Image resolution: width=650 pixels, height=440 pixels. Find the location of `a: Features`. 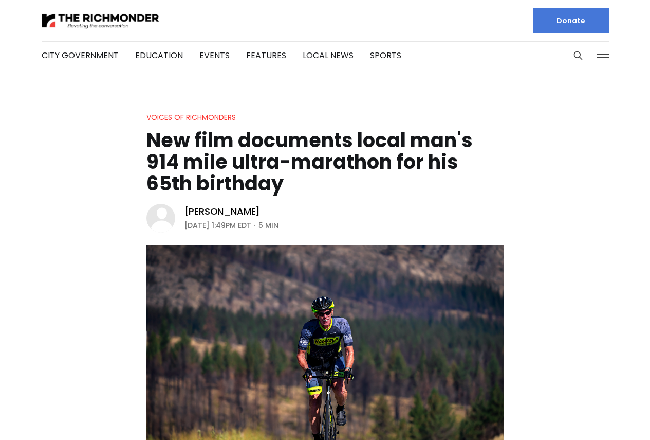

a: Features is located at coordinates (266, 55).